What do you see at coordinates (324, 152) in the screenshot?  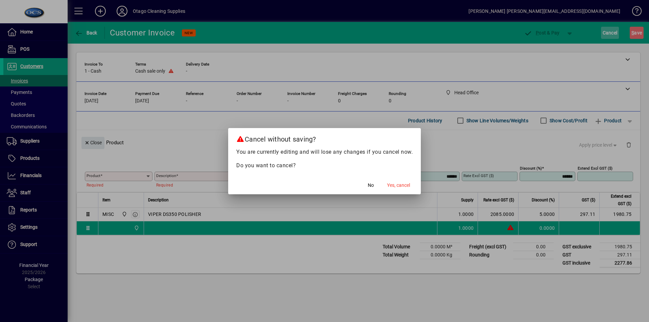 I see `p: You are currently editing and will lose any changes if you cancel now.` at bounding box center [324, 152].